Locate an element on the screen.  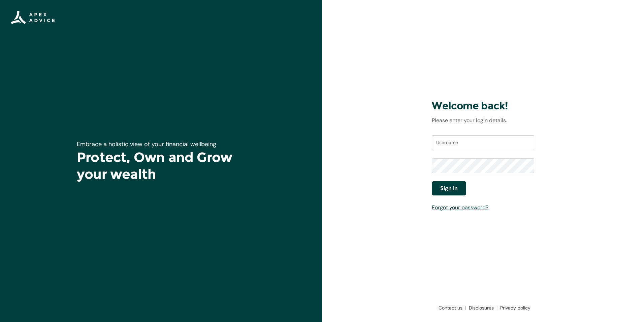
button: Sign in is located at coordinates (449, 188).